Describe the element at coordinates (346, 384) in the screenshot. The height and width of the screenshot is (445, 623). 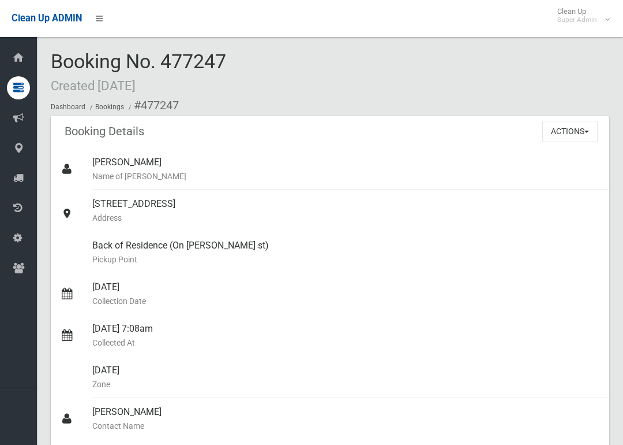
I see `small: Zone` at that location.